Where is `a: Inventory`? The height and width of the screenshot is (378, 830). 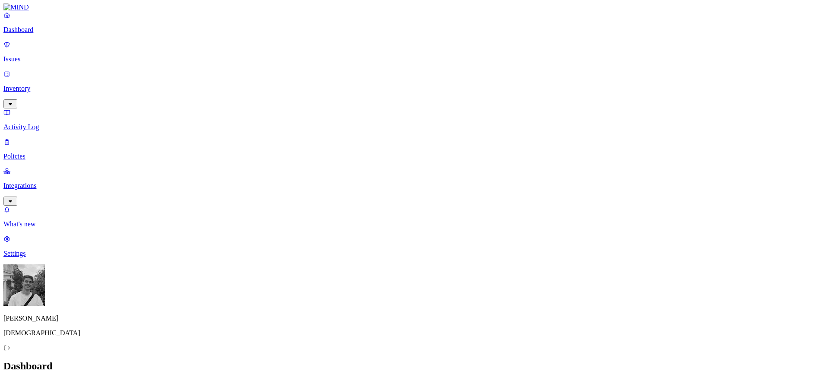 a: Inventory is located at coordinates (415, 89).